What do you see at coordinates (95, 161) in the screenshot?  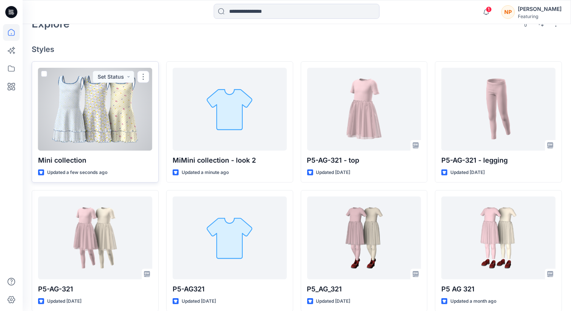 I see `p: Mini collection` at bounding box center [95, 161].